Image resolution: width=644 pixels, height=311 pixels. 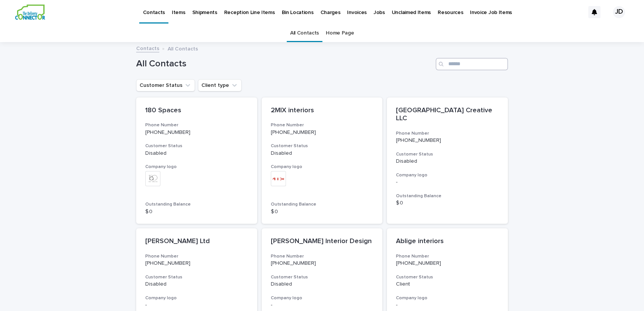 I want to click on a: Home Page, so click(x=340, y=33).